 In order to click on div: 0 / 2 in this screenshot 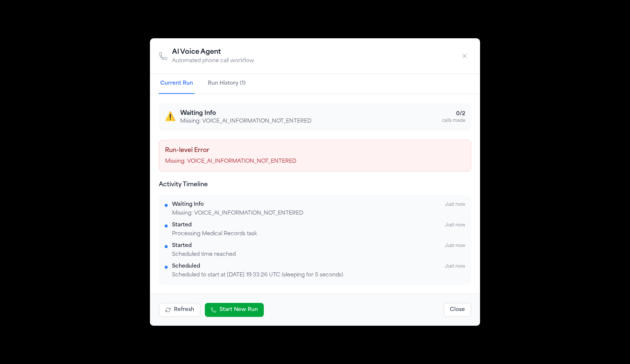, I will do `click(454, 114)`.